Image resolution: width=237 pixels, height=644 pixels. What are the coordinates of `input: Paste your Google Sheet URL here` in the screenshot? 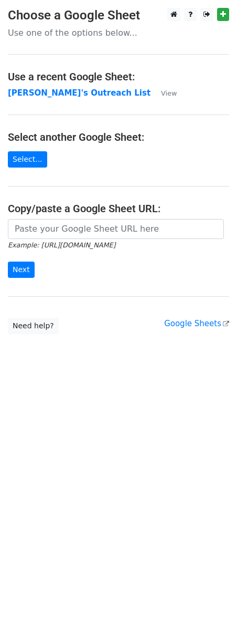 It's located at (116, 229).